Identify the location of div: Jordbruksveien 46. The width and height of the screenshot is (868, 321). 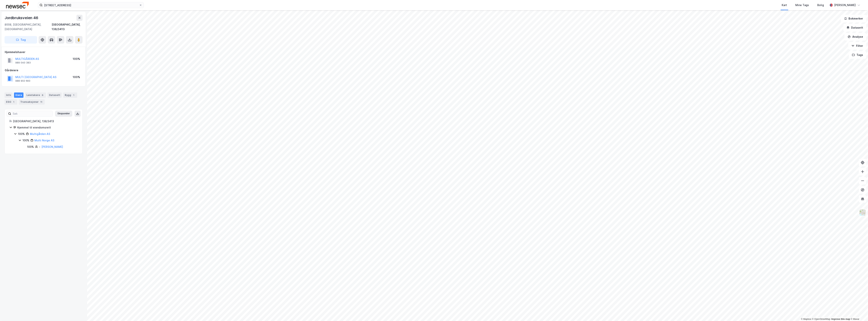
(22, 18).